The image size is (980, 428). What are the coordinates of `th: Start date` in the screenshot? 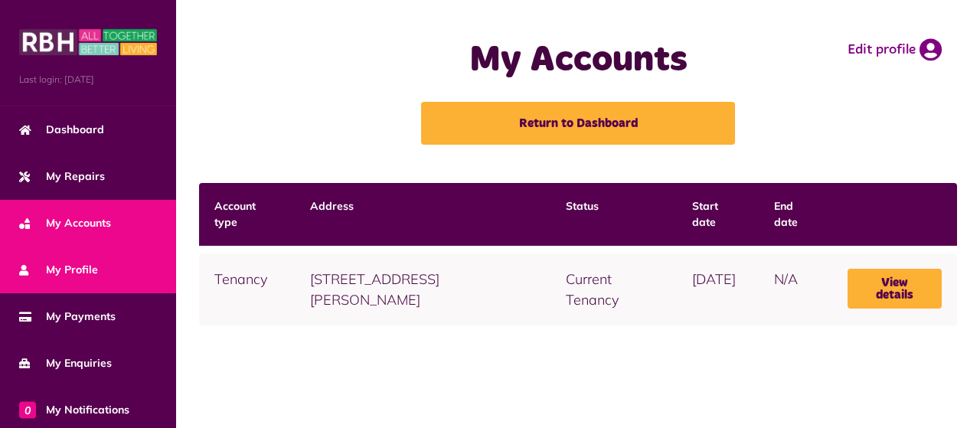 It's located at (717, 214).